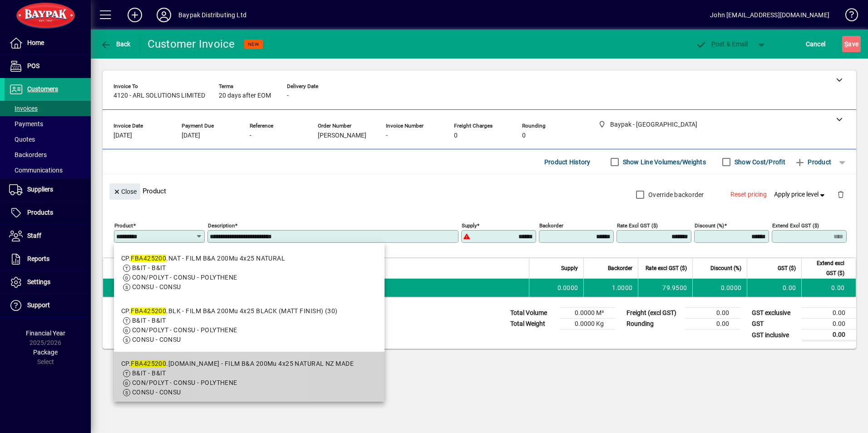  What do you see at coordinates (722, 44) in the screenshot?
I see `button: Post & Email` at bounding box center [722, 44].